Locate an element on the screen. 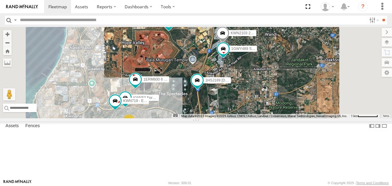 Image resolution: width=392 pixels, height=186 pixels. a: Terms and Conditions is located at coordinates (373, 183).